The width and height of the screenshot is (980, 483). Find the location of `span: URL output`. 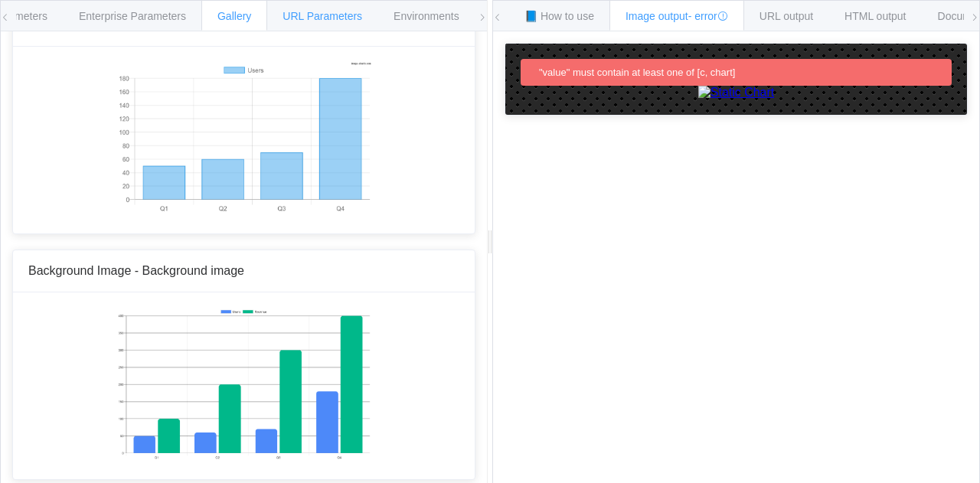

span: URL output is located at coordinates (786, 16).